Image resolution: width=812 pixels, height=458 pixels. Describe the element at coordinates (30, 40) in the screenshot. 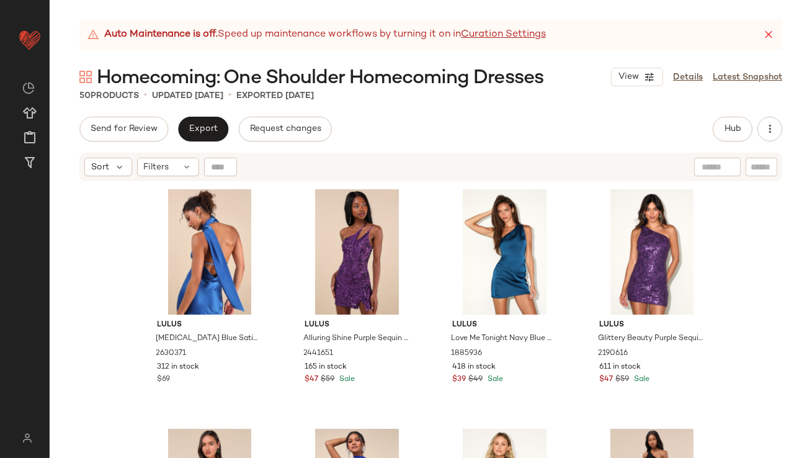

I see `img: heart_red.DM2ytmEG.svg` at that location.